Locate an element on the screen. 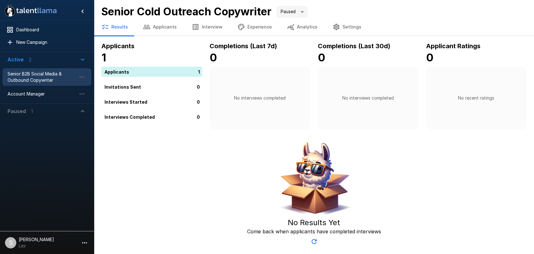 The height and width of the screenshot is (254, 534). b: 1 is located at coordinates (104, 57).